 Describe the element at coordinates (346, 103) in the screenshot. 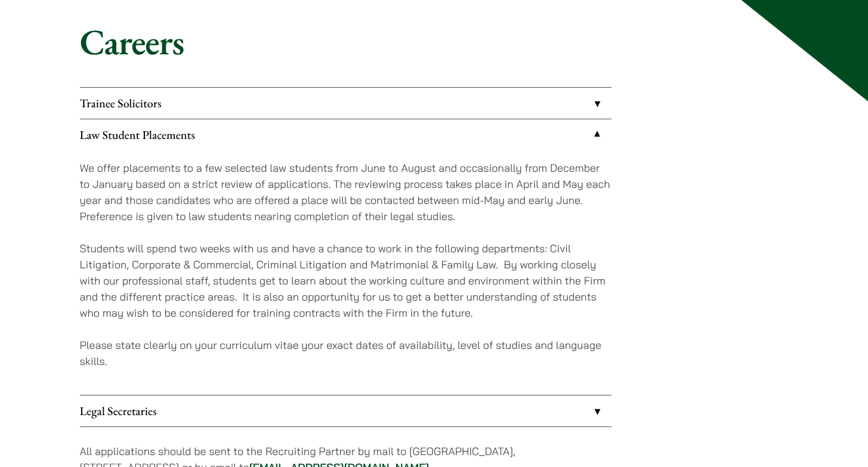

I see `a: Trainee Solicitors` at that location.